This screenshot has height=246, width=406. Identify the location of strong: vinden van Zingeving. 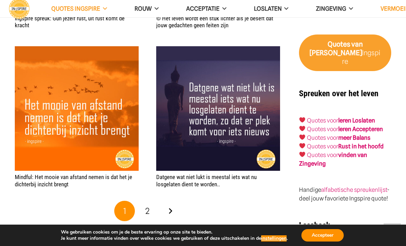
(333, 159).